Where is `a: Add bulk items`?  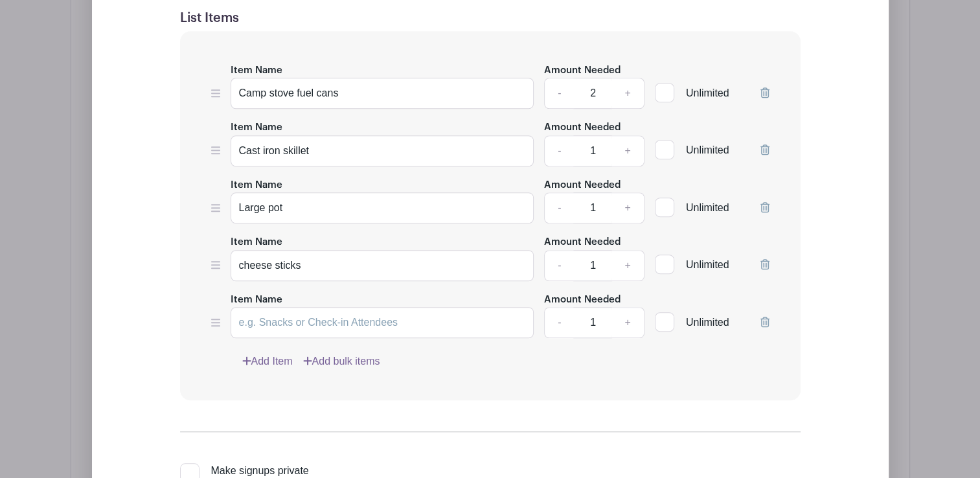 a: Add bulk items is located at coordinates (341, 362).